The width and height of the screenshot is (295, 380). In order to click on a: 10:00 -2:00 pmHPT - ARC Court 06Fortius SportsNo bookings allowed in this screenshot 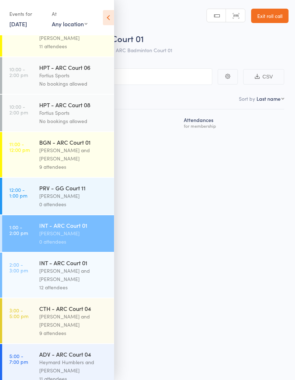, I will do `click(58, 76)`.